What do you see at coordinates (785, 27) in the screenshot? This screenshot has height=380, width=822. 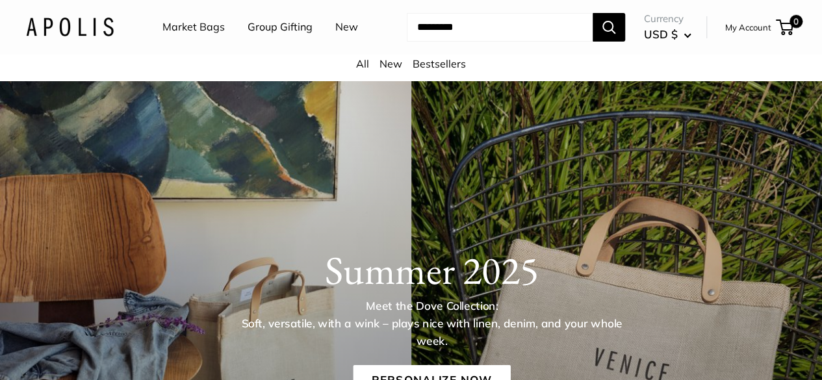 I see `a: 0` at bounding box center [785, 27].